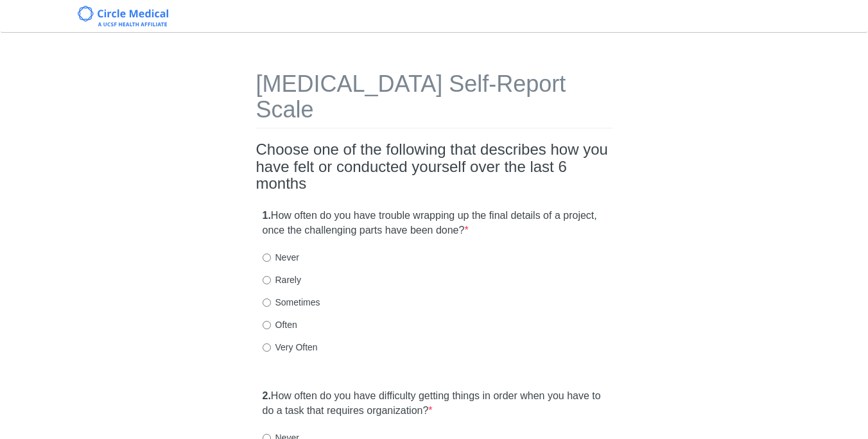 The width and height of the screenshot is (868, 439). I want to click on input: Often, so click(266, 325).